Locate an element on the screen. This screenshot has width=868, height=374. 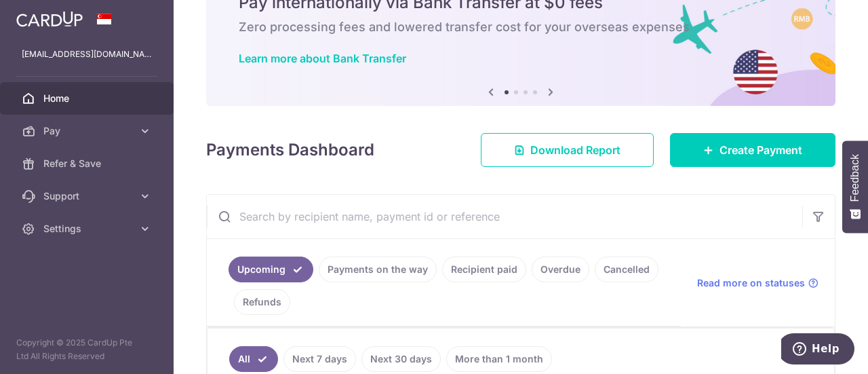
a: Create Payment is located at coordinates (753, 150).